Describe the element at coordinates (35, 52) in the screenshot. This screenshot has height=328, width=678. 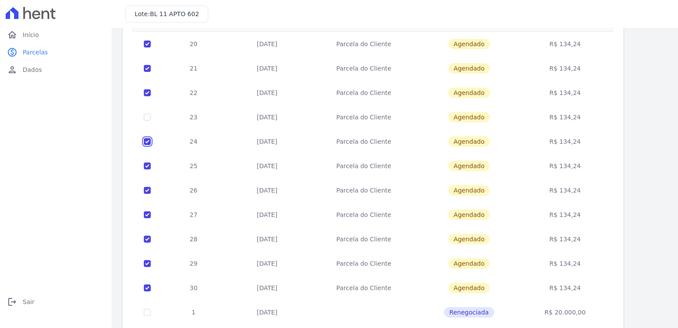
I see `span: Parcelas` at that location.